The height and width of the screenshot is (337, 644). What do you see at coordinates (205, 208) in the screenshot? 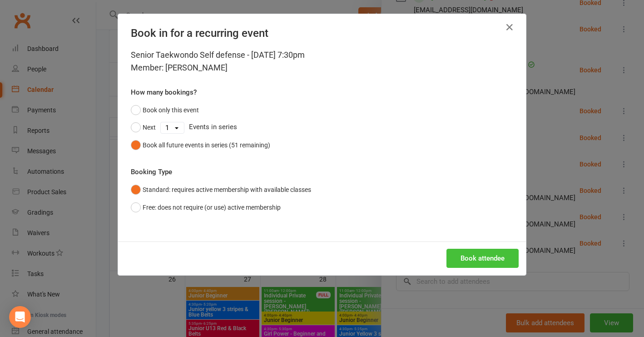
I see `button: Free: does not require (or use) active membership` at bounding box center [205, 208].